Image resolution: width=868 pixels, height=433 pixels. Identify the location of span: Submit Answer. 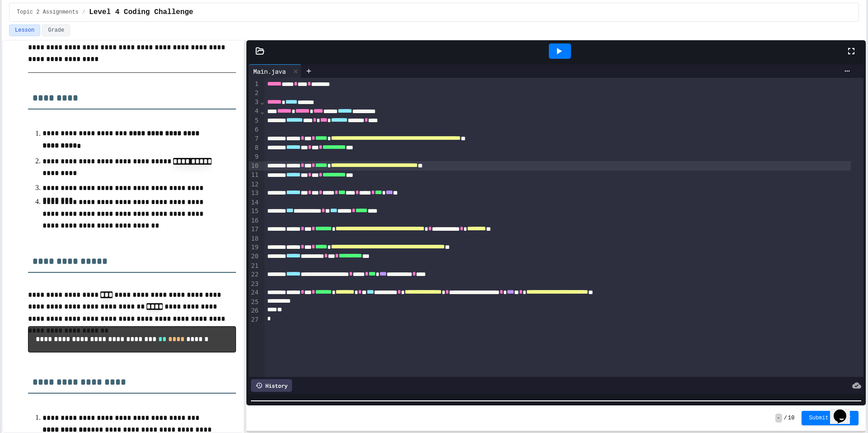
(830, 418).